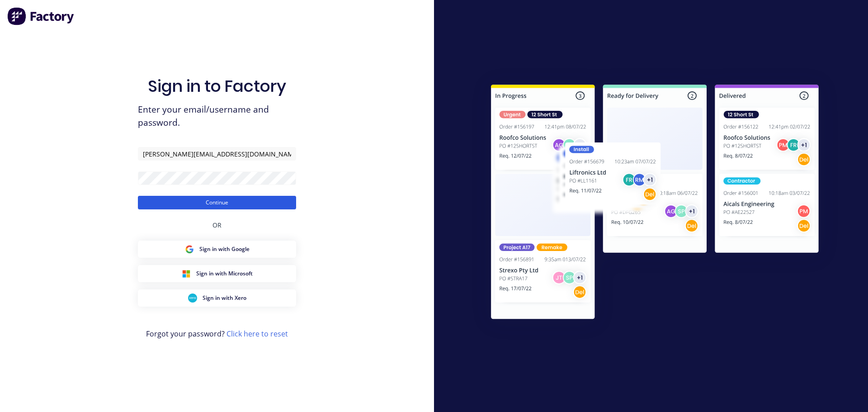 The height and width of the screenshot is (412, 868). What do you see at coordinates (217, 116) in the screenshot?
I see `span: Enter your email/username and password.` at bounding box center [217, 116].